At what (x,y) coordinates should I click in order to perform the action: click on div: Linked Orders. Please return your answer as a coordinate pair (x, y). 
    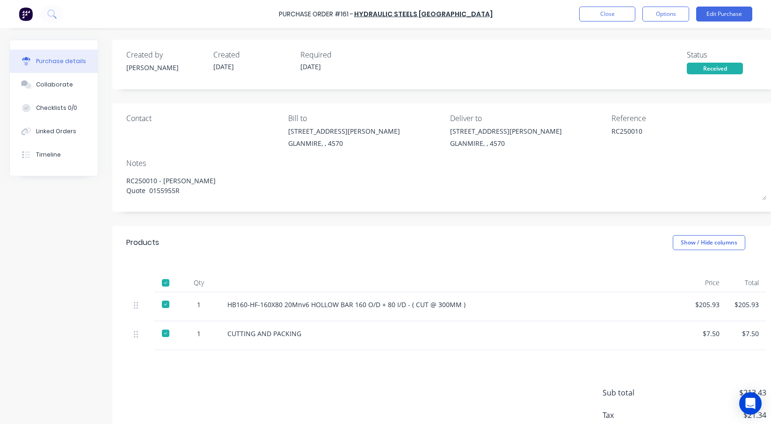
    Looking at the image, I should click on (56, 132).